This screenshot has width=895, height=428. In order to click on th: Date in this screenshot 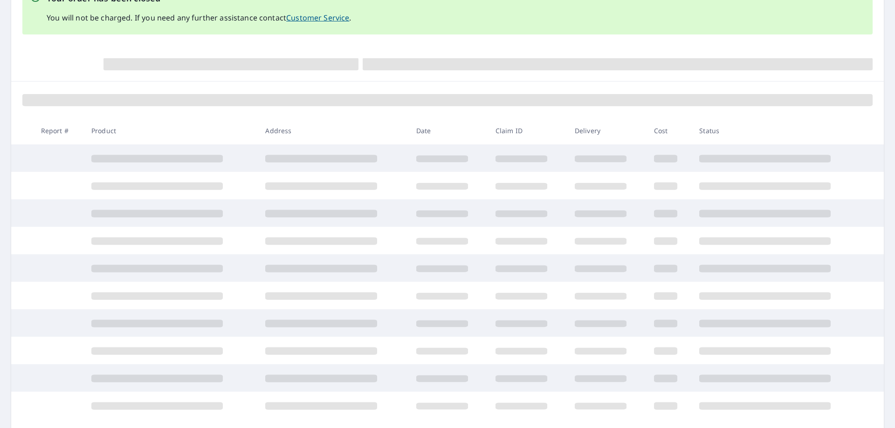, I will do `click(448, 130)`.